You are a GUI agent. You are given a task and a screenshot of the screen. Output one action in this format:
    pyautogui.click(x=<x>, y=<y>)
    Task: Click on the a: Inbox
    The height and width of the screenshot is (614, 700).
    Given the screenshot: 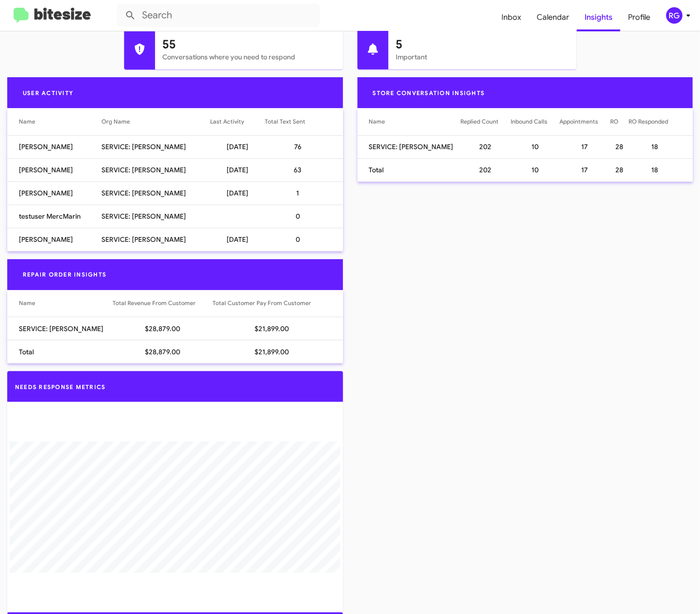 What is the action you would take?
    pyautogui.click(x=511, y=17)
    